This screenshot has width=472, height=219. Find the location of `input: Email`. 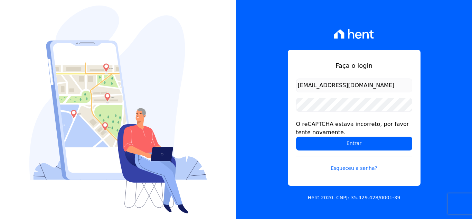

input: Email is located at coordinates (355, 85).